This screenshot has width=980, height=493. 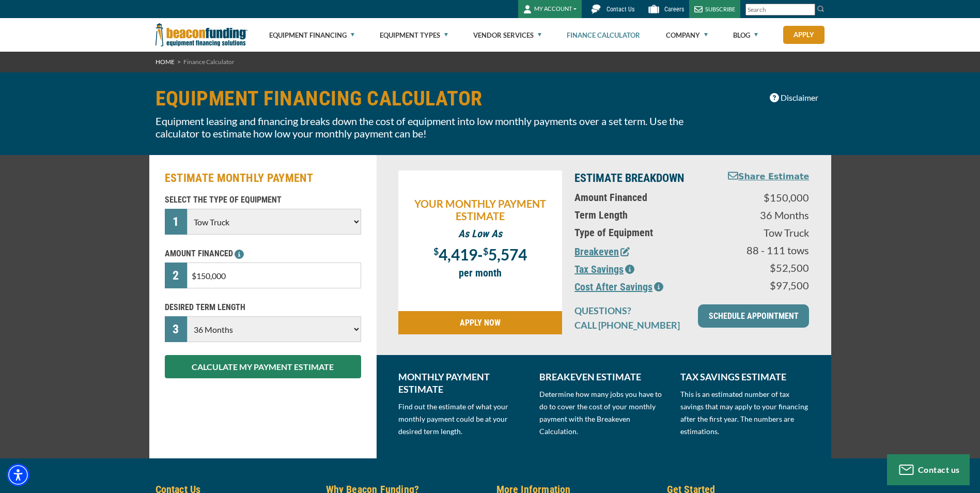 I want to click on p: Tow Truck, so click(x=764, y=232).